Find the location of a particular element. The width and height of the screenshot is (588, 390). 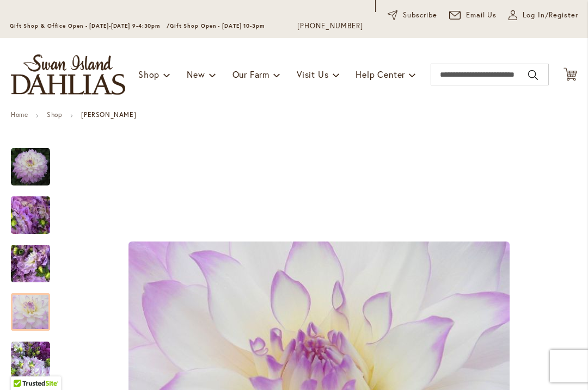

a: Shop is located at coordinates (54, 114).